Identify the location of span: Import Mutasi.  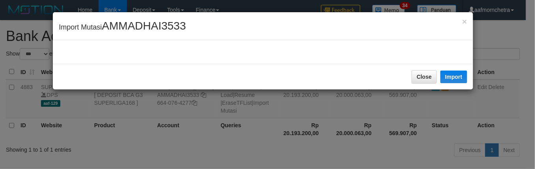
(122, 27).